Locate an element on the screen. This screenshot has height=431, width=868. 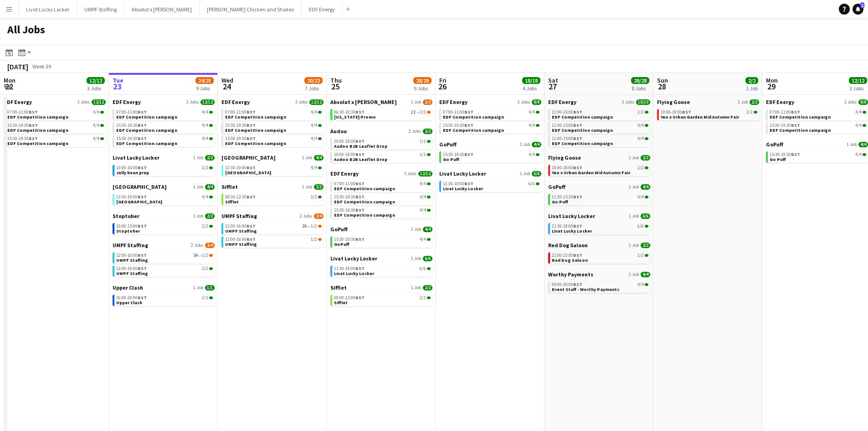
a: 11:00-15:00BST4/4EDF Competition campaign is located at coordinates (600, 140).